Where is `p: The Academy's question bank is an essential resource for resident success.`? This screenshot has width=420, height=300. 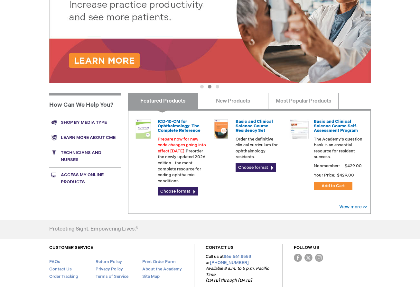 p: The Academy's question bank is an essential resource for resident success. is located at coordinates (338, 148).